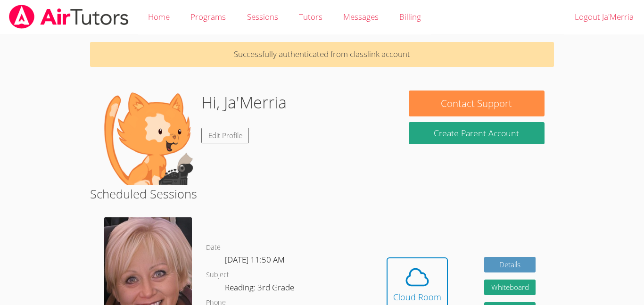 Image resolution: width=644 pixels, height=305 pixels. I want to click on p: Successfully authenticated from classlink account, so click(322, 54).